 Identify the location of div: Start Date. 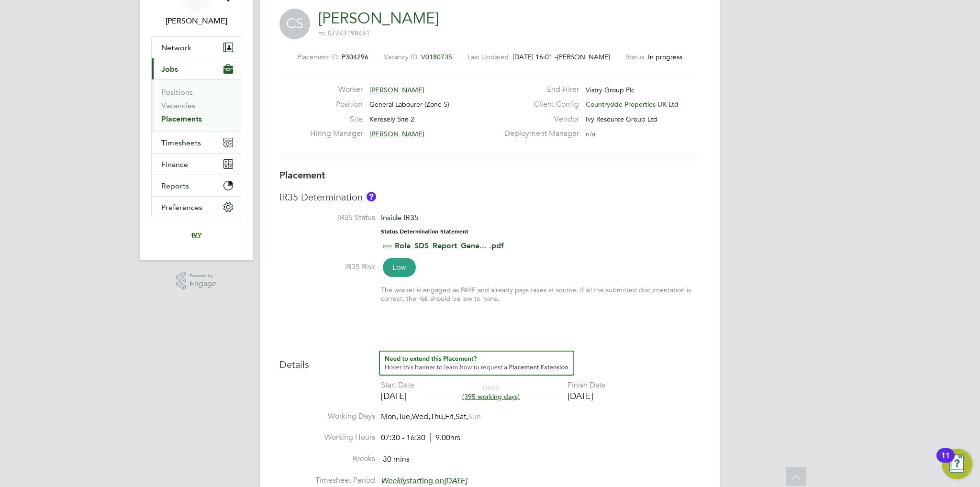
(398, 385).